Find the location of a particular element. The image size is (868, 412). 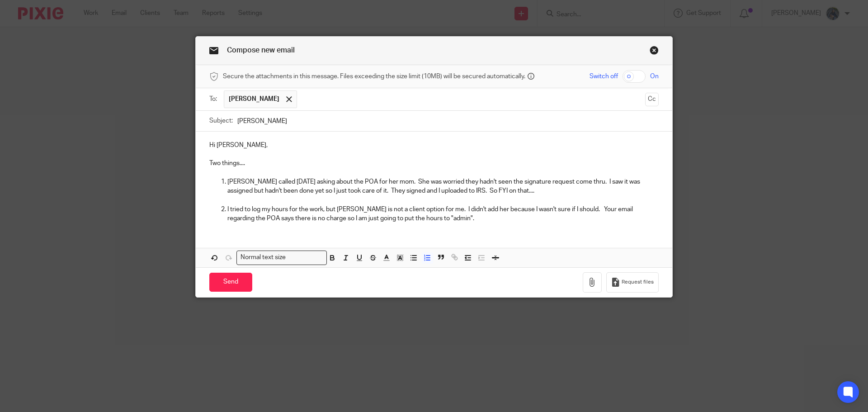

button: Request files is located at coordinates (633, 282).